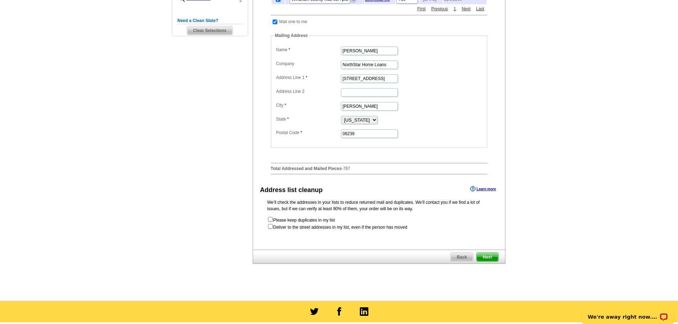 This screenshot has height=324, width=678. What do you see at coordinates (210, 21) in the screenshot?
I see `h5: Need a Clean Slate?` at bounding box center [210, 21].